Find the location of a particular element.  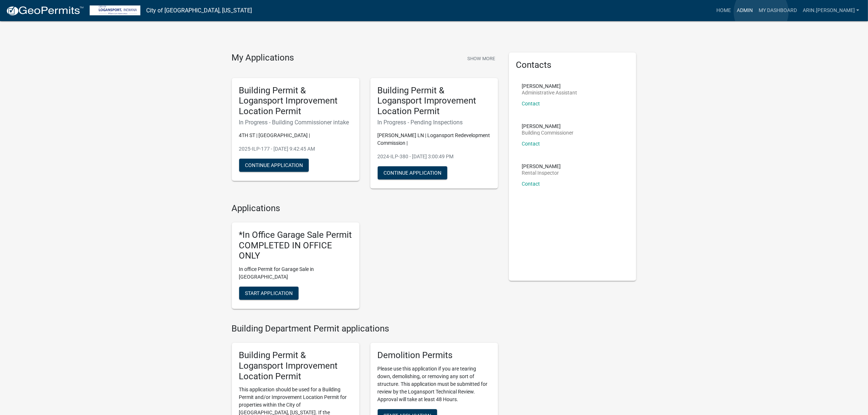

a: My Dashboard is located at coordinates (777, 11).